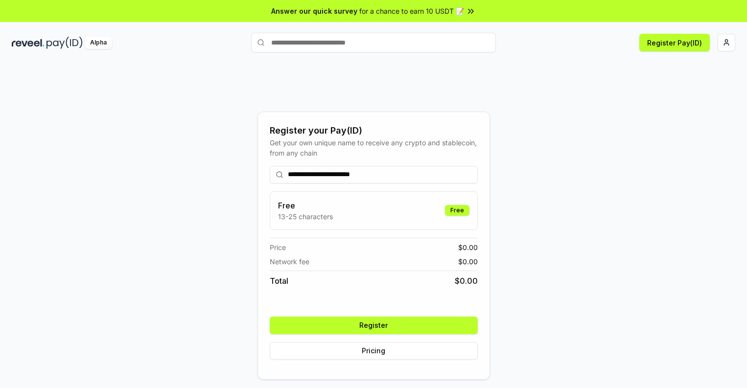 The width and height of the screenshot is (747, 388). I want to click on div: Get your own unique name to receive any crypto and stablecoin, from any chain, so click(374, 148).